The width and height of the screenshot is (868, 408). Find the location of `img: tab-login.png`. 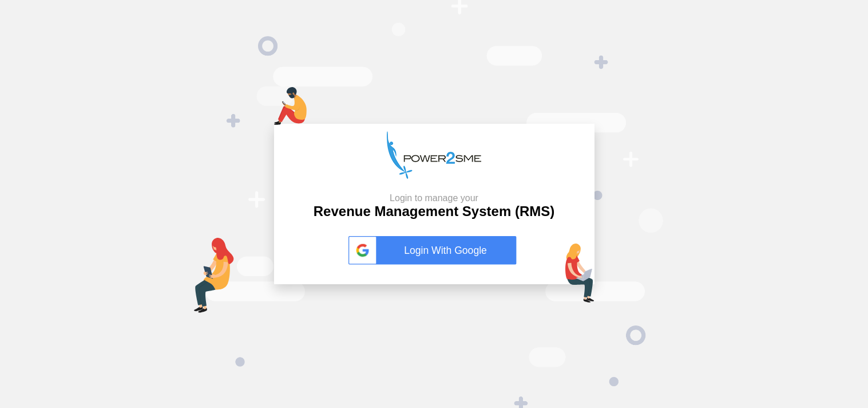

img: tab-login.png is located at coordinates (214, 275).